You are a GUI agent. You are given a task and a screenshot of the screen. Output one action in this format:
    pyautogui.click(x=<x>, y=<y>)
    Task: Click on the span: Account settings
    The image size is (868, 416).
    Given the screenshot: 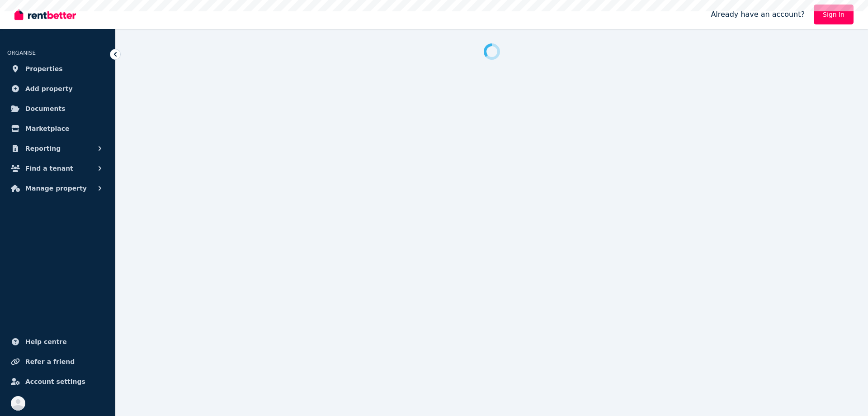 What is the action you would take?
    pyautogui.click(x=55, y=381)
    